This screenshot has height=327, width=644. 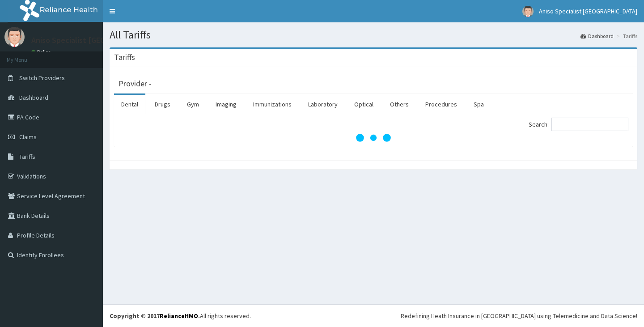 I want to click on a: Dashboard, so click(x=597, y=36).